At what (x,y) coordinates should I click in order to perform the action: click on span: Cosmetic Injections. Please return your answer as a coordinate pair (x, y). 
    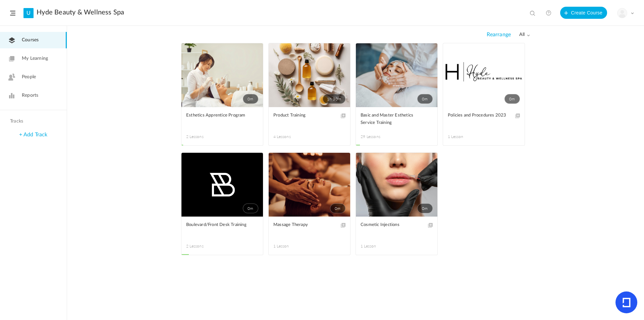
    Looking at the image, I should click on (392, 225).